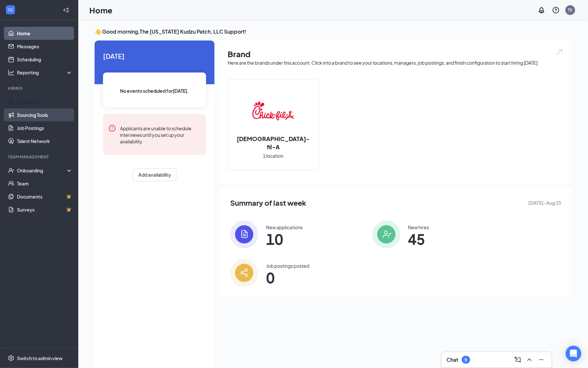  Describe the element at coordinates (44, 59) in the screenshot. I see `a: Scheduling` at that location.